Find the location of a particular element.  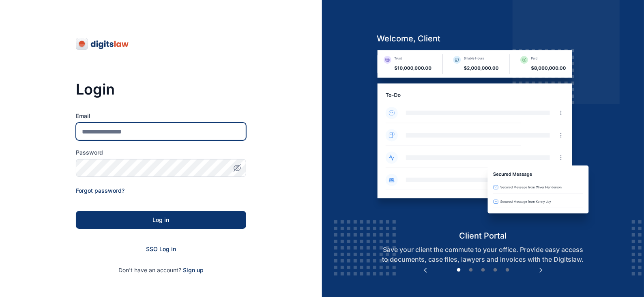

button: 2 is located at coordinates (471, 270).